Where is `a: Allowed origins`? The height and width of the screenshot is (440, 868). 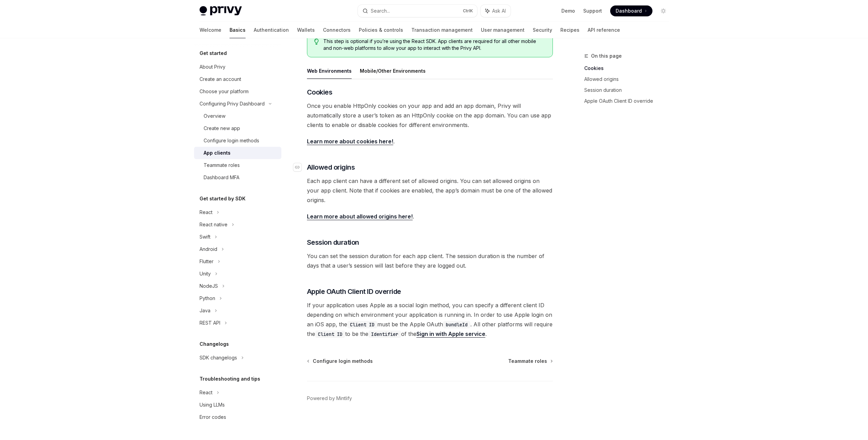
a: Allowed origins is located at coordinates (629, 80).